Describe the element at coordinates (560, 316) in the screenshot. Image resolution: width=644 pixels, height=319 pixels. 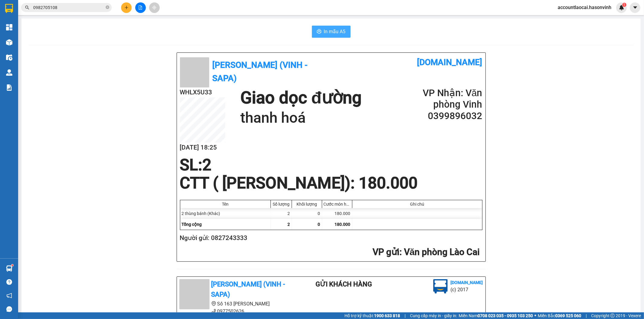
I see `span: Miền Bắc` at that location.